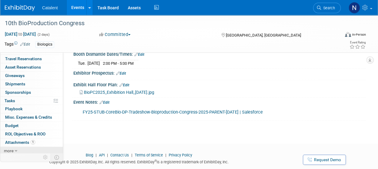 The width and height of the screenshot is (378, 169). I want to click on span: Giveaways, so click(15, 76).